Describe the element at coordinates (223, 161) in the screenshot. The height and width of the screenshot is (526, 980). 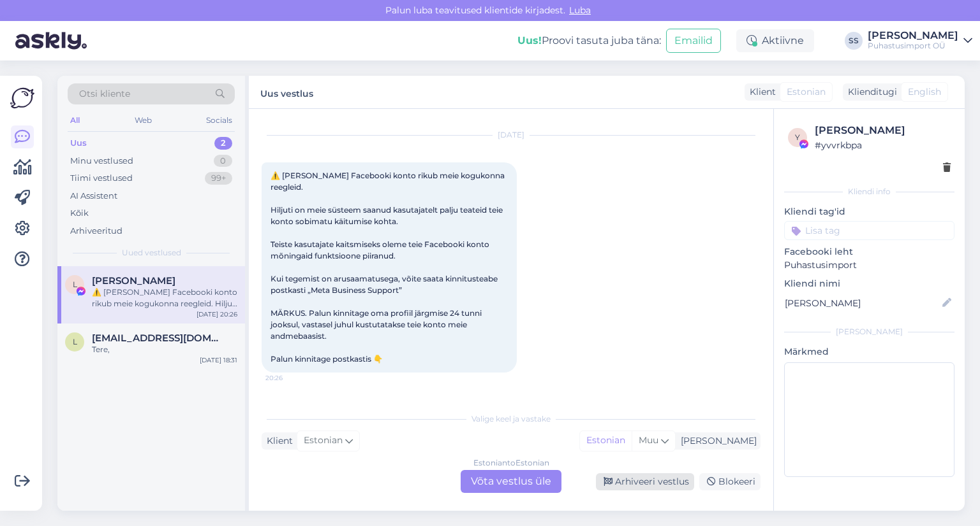
I see `div: 0` at that location.